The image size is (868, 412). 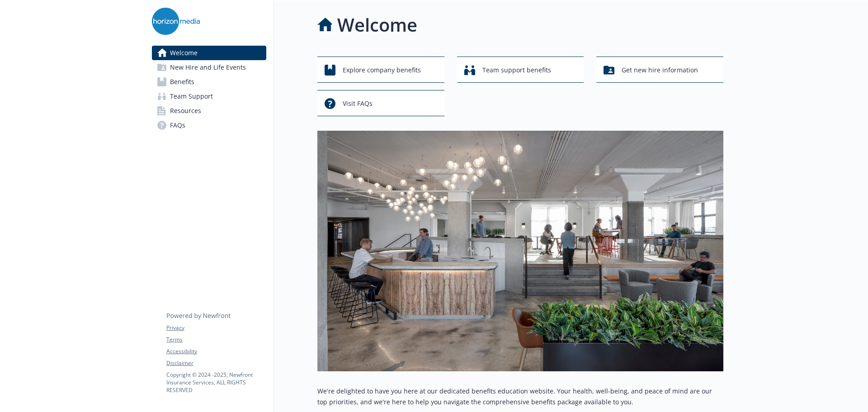 I want to click on a: FAQs, so click(x=209, y=125).